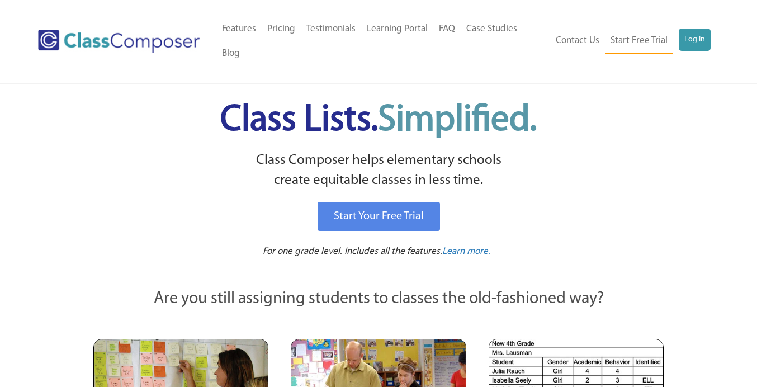 This screenshot has width=757, height=387. Describe the element at coordinates (378, 216) in the screenshot. I see `span: Start Your Free Trial` at that location.